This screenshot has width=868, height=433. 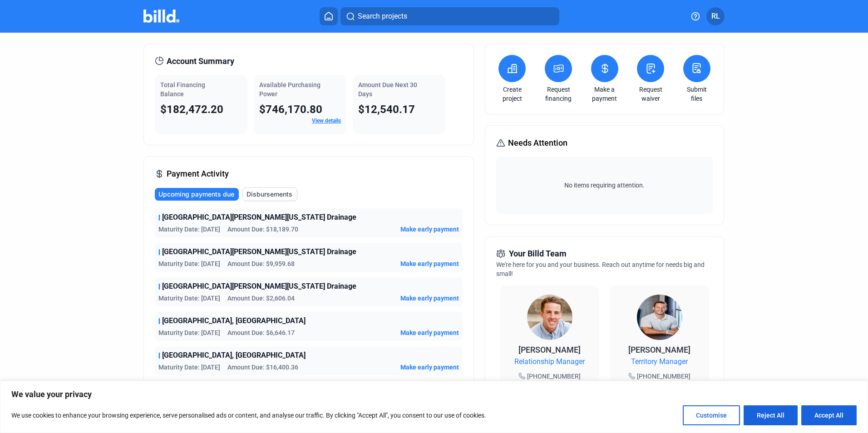 I want to click on a: View details, so click(x=326, y=121).